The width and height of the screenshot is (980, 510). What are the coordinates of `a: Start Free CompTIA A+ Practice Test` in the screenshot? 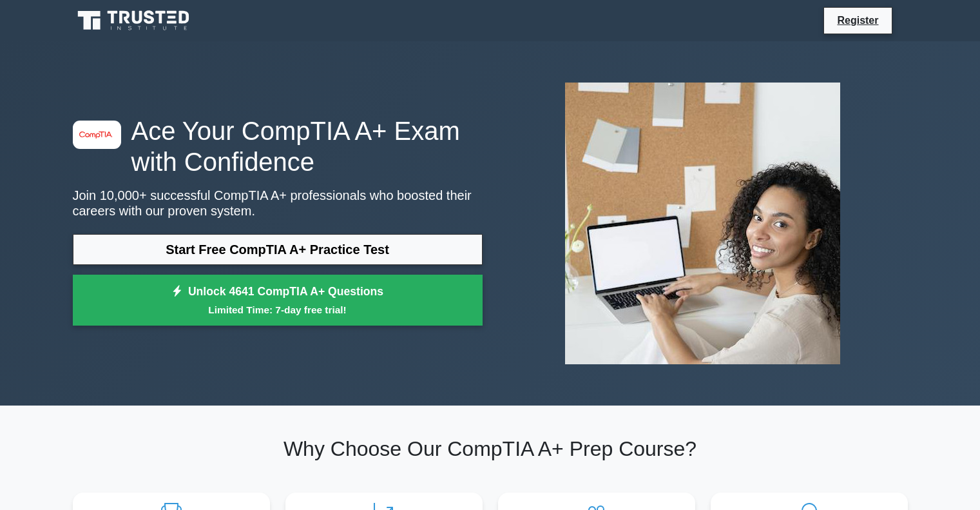 It's located at (278, 249).